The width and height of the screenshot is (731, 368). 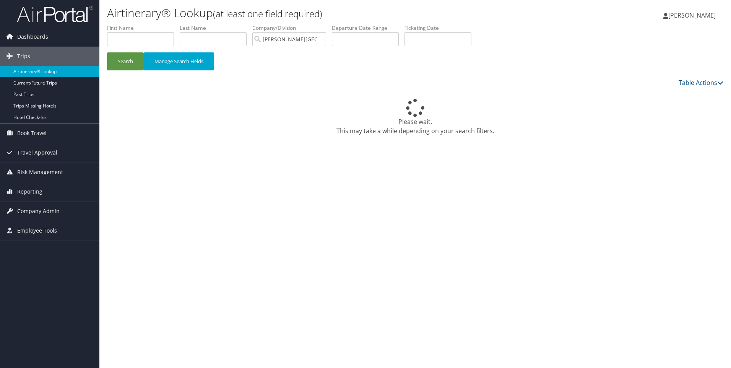 What do you see at coordinates (37, 152) in the screenshot?
I see `span: Travel Approval` at bounding box center [37, 152].